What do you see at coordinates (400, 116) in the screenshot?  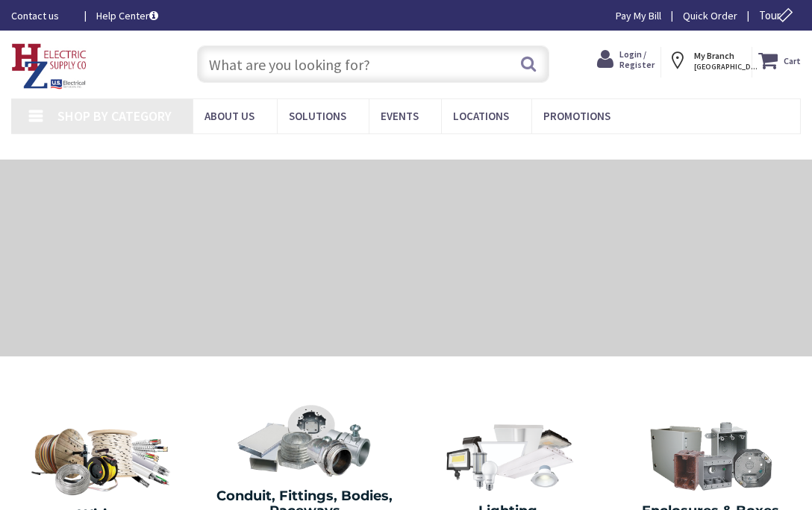 I see `span: Events` at bounding box center [400, 116].